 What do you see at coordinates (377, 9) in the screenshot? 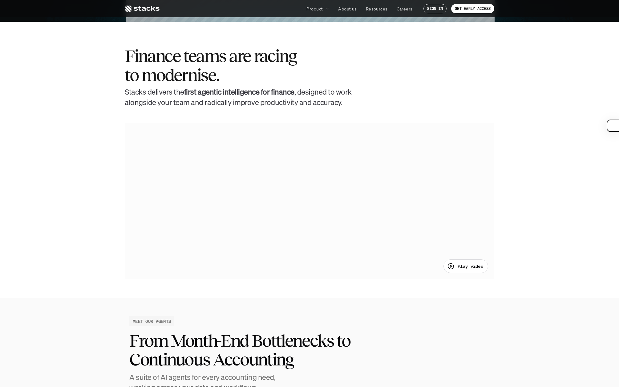
I see `a: Resources` at bounding box center [377, 9].